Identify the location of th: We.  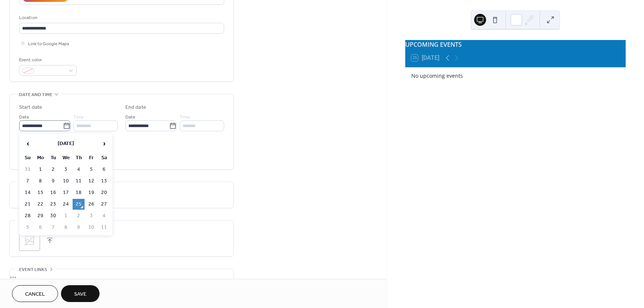
(66, 158).